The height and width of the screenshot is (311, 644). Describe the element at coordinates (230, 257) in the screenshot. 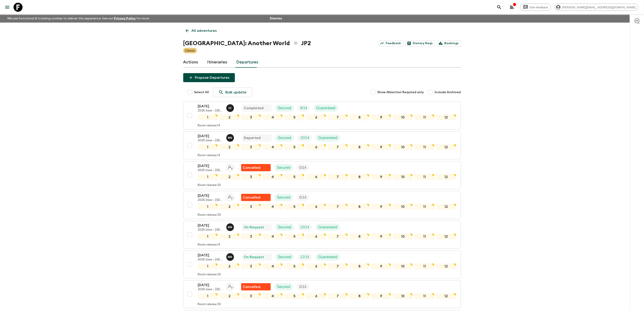

I see `p: M N` at that location.